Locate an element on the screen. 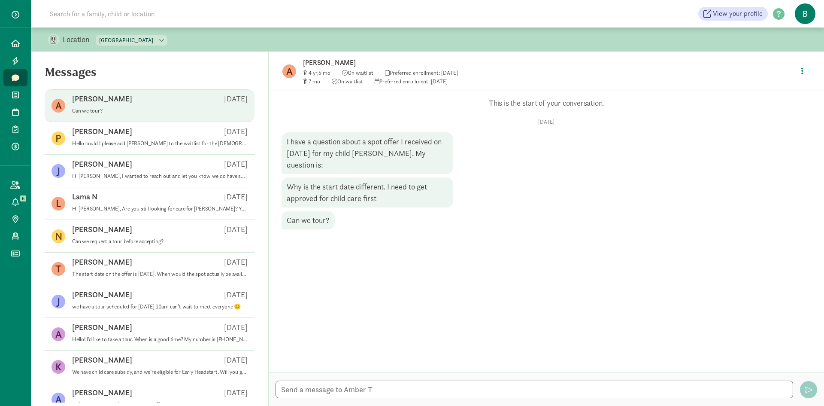  div: Can we tour? is located at coordinates (308, 220).